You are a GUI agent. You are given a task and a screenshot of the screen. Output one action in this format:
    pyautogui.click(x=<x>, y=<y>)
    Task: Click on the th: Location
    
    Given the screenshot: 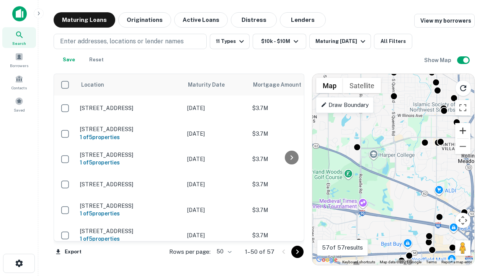 What is the action you would take?
    pyautogui.click(x=130, y=85)
    